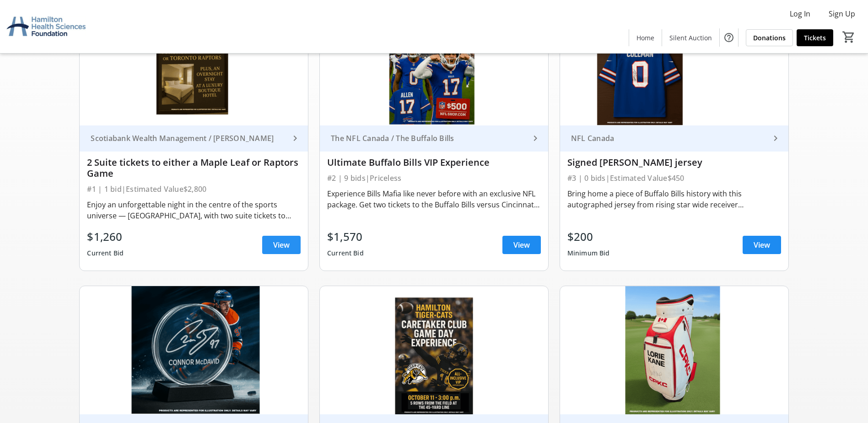 This screenshot has height=423, width=868. Describe the element at coordinates (645, 38) in the screenshot. I see `span: Home` at that location.